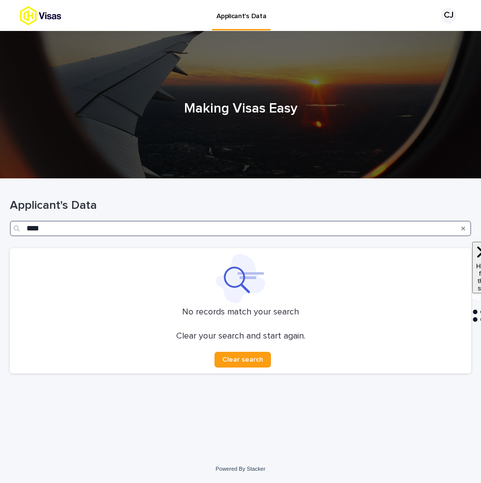 The height and width of the screenshot is (483, 481). Describe the element at coordinates (242, 359) in the screenshot. I see `button: Clear search` at that location.